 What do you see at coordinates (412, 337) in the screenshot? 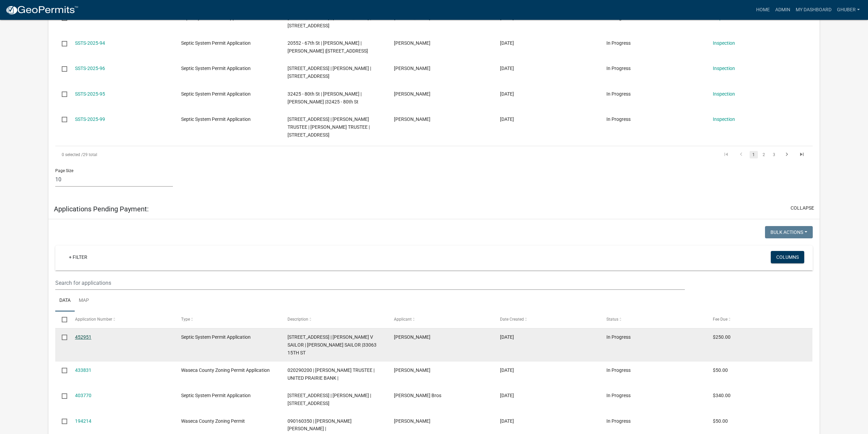
I see `span: Cassandra Sailor` at bounding box center [412, 337].